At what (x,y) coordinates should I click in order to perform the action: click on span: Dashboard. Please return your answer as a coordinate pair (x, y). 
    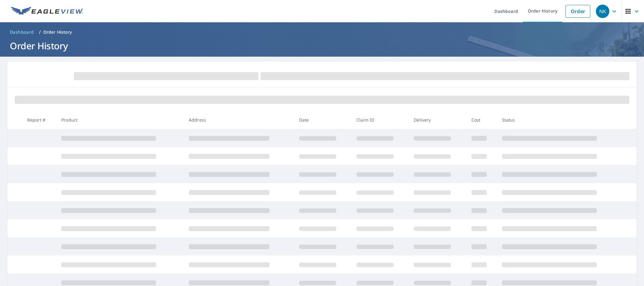
    Looking at the image, I should click on (21, 32).